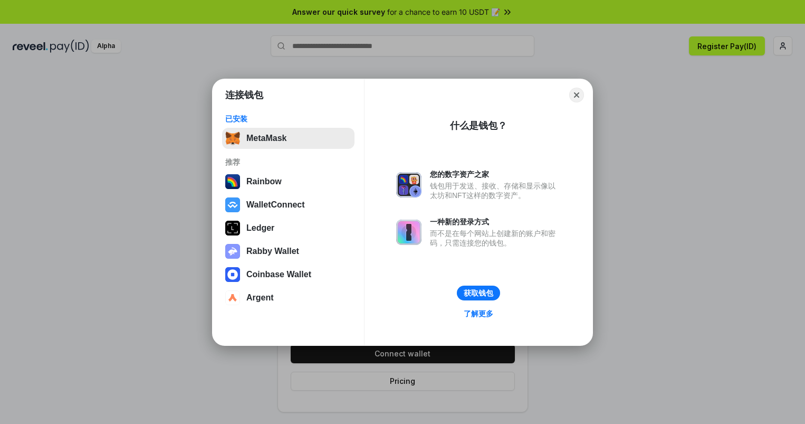 Image resolution: width=805 pixels, height=424 pixels. What do you see at coordinates (288, 251) in the screenshot?
I see `button: Rabby Wallet` at bounding box center [288, 251].